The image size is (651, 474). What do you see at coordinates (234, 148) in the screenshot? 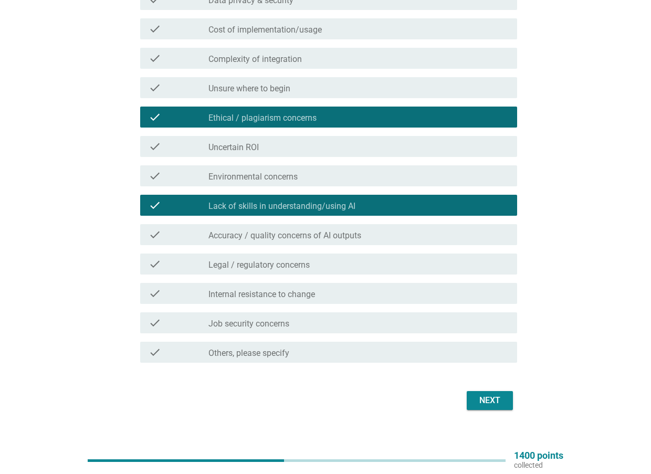
I see `label: Uncertain ROI` at bounding box center [234, 148].